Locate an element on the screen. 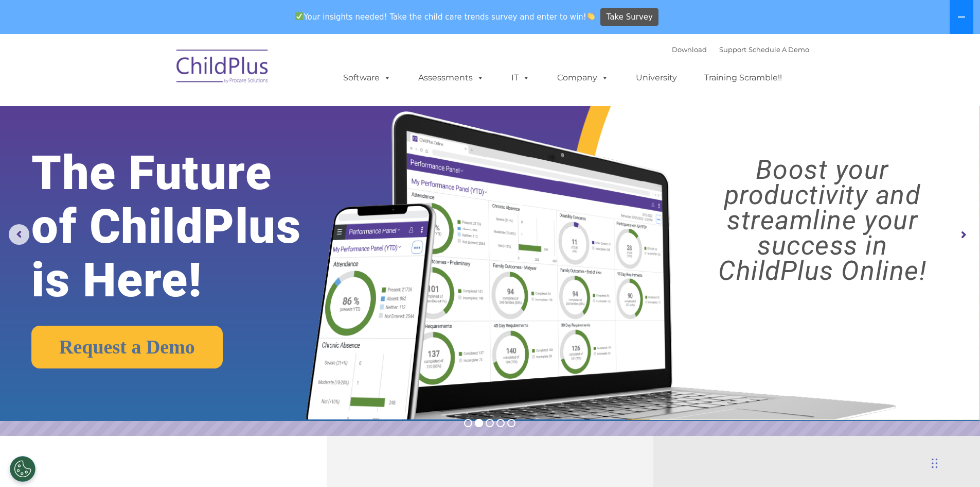 This screenshot has height=487, width=980. span: Your insights needed! Take the child care trends survey and enter to win! is located at coordinates (445, 17).